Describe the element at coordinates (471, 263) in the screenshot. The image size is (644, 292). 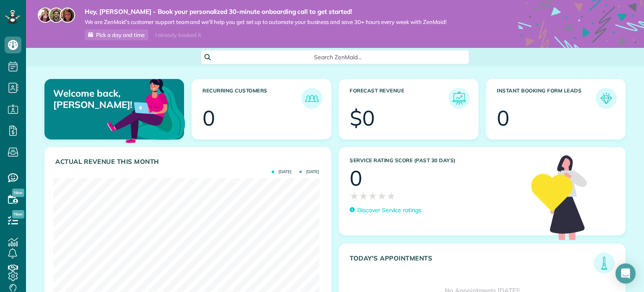
I see `h3: Today's Appointments` at that location.